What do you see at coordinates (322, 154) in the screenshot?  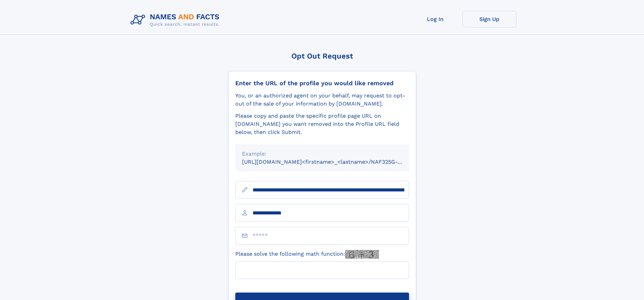 I see `div: Example:` at bounding box center [322, 154].